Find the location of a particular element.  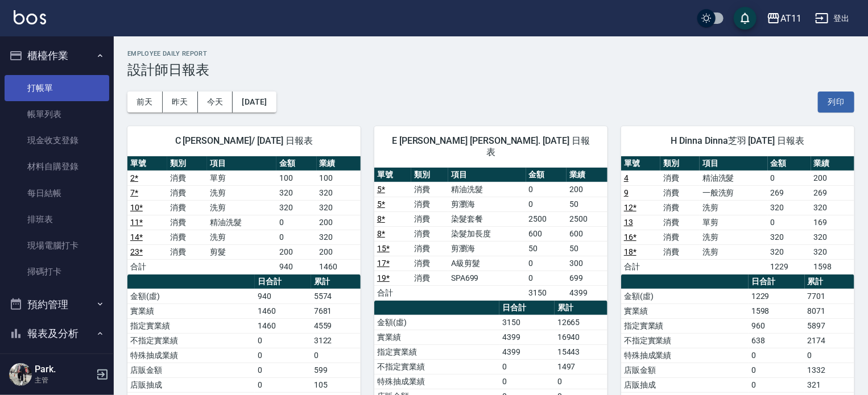

th: 類別 is located at coordinates (680, 163).